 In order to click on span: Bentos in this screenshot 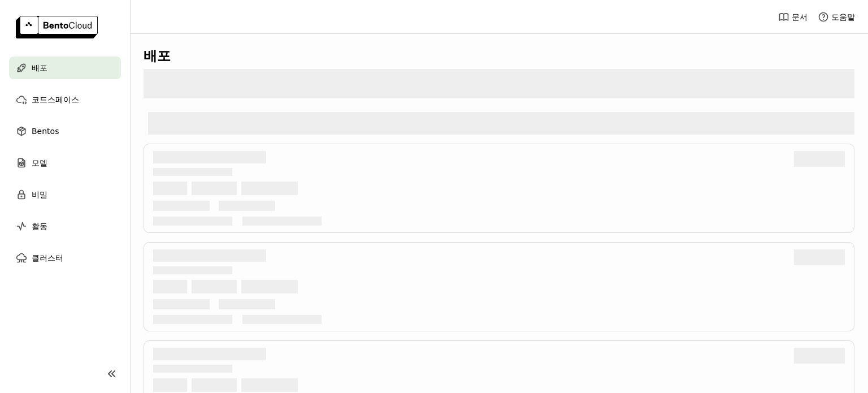, I will do `click(45, 131)`.